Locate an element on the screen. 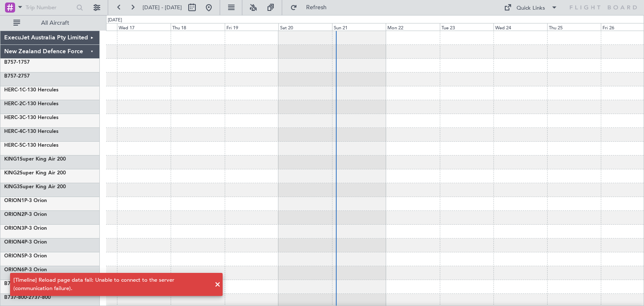  div: Wed 17 is located at coordinates (144, 27).